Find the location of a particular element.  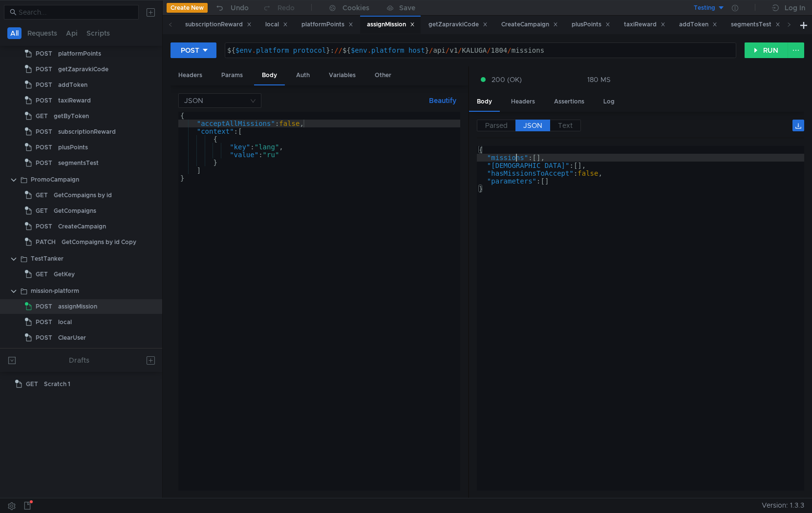

div: Auth is located at coordinates (303, 75).